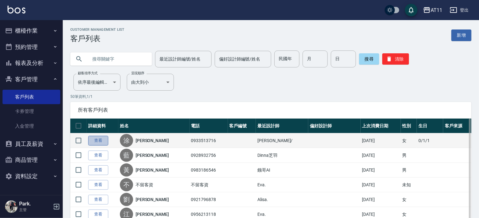 The height and width of the screenshot is (218, 479). I want to click on th: 電話, so click(209, 126).